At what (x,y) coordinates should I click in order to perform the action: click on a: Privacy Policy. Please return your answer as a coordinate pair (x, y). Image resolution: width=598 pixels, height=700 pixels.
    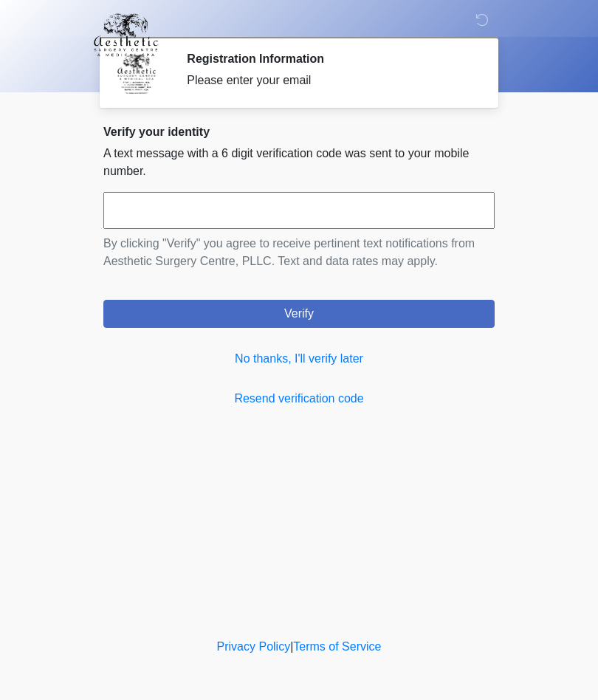
    Looking at the image, I should click on (254, 646).